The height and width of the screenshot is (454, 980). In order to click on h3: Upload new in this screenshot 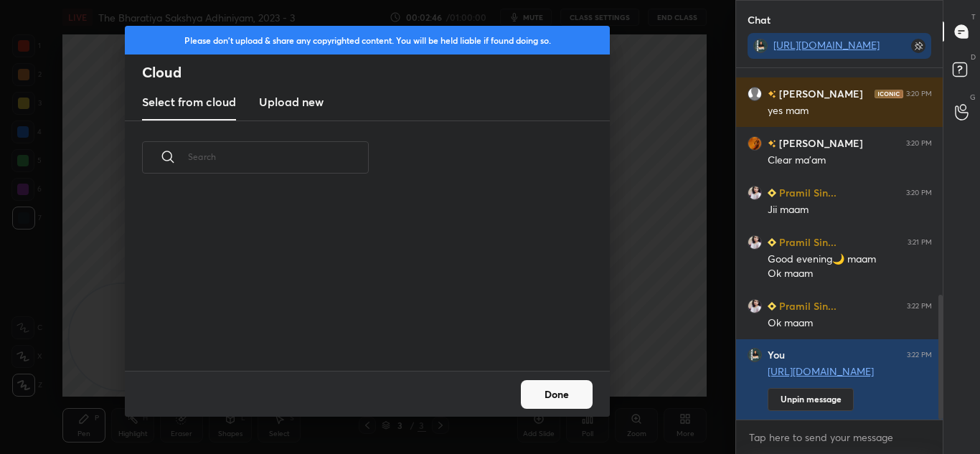, I will do `click(291, 102)`.